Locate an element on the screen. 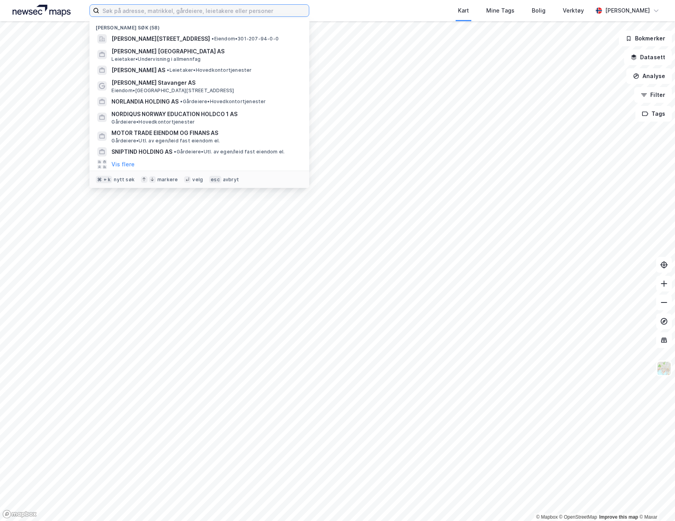 This screenshot has height=521, width=675. a: Improve this map is located at coordinates (618, 517).